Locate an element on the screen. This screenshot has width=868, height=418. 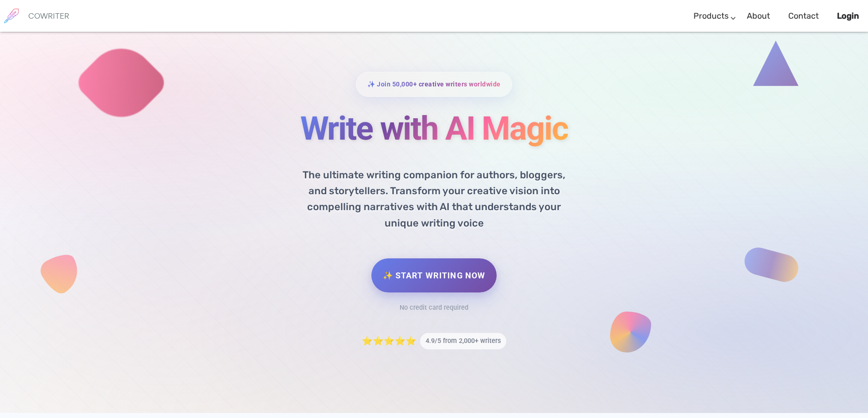
a: About is located at coordinates (759, 16).